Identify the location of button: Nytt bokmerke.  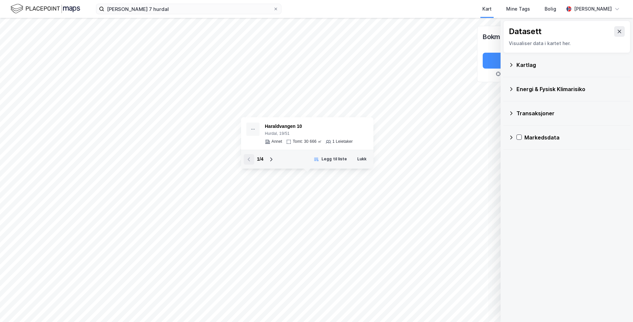
(530, 61).